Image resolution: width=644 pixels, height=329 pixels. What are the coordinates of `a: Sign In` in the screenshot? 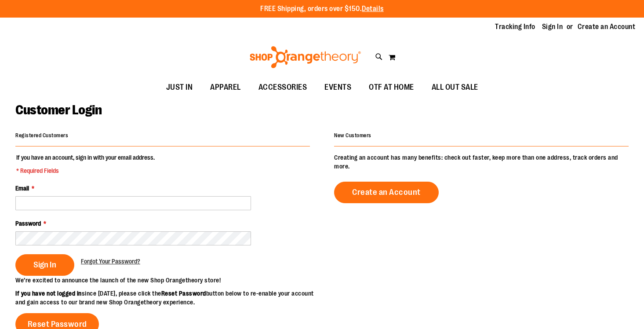 It's located at (552, 27).